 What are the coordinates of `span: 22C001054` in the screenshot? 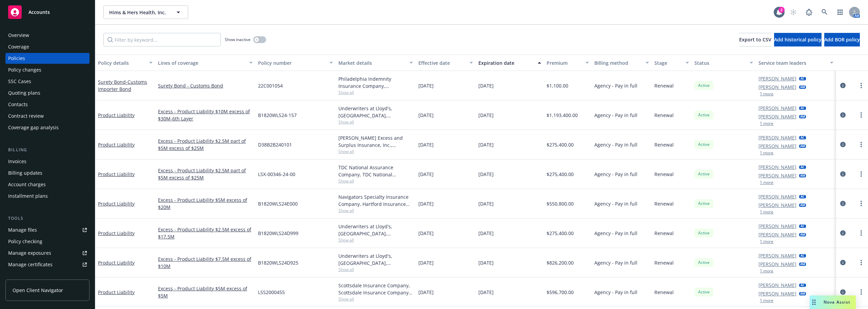 It's located at (270, 85).